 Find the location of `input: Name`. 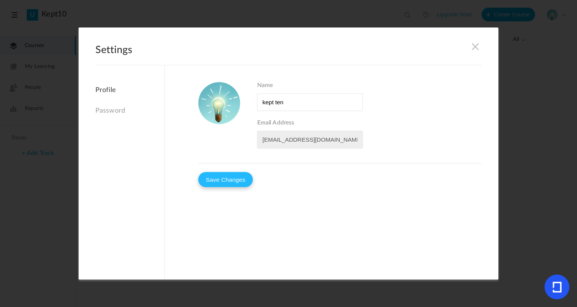

input: Name is located at coordinates (310, 102).